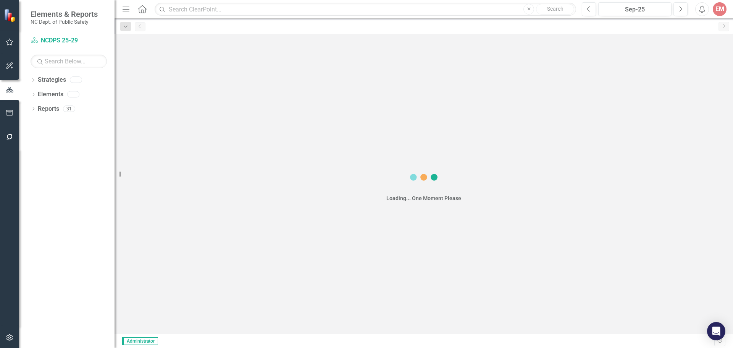 The width and height of the screenshot is (733, 348). Describe the element at coordinates (555, 9) in the screenshot. I see `span: Search` at that location.